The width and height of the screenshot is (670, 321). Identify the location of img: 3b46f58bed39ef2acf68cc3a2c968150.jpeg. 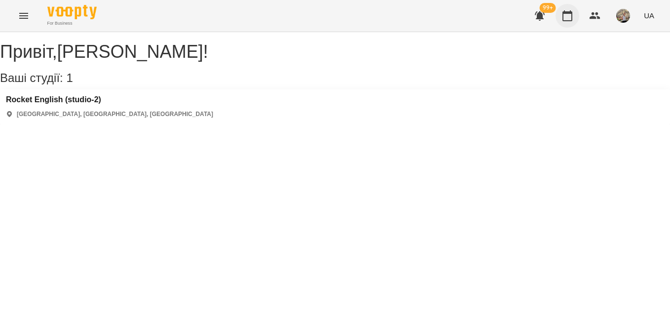
(623, 16).